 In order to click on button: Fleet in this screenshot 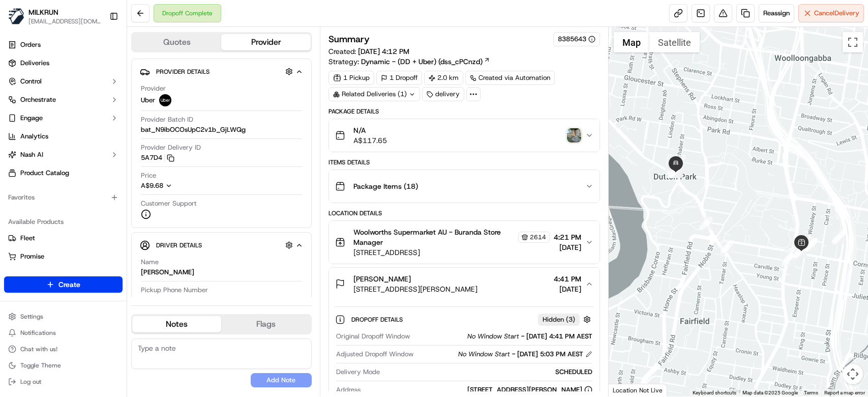, I will do `click(63, 238)`.